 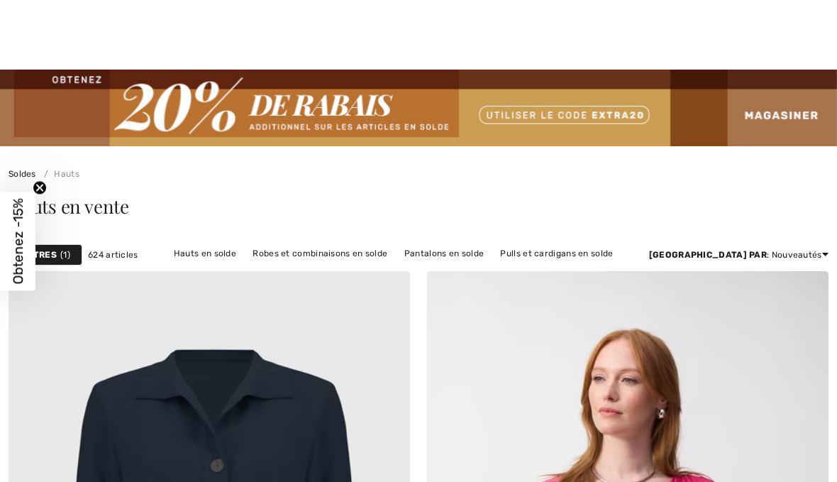 I want to click on strong: Filtres, so click(x=38, y=255).